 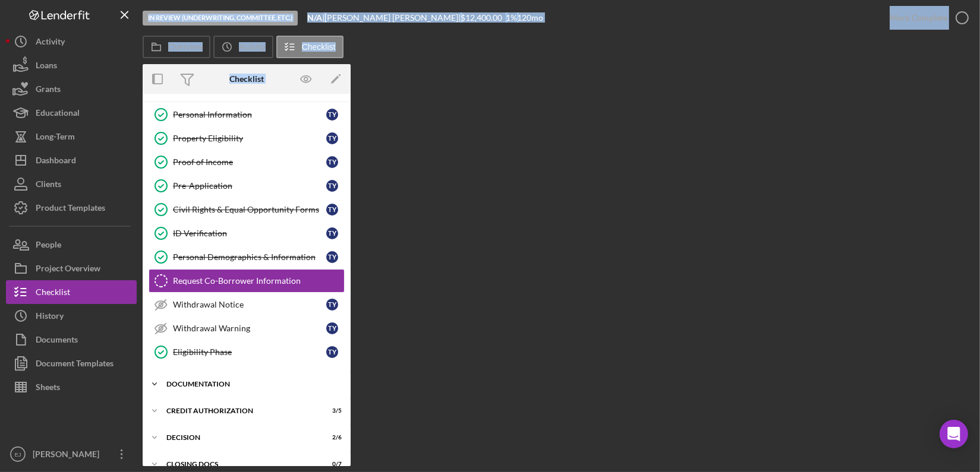 I want to click on a: Loans, so click(x=71, y=66).